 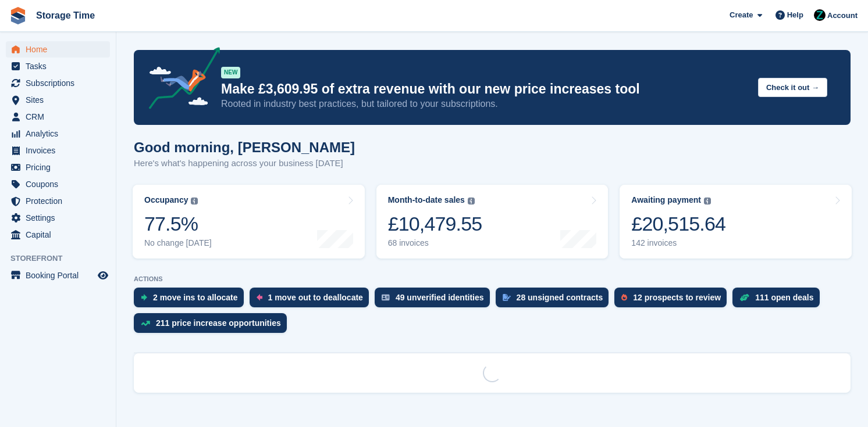 What do you see at coordinates (556, 301) in the screenshot?
I see `a: 28 unsigned contracts` at bounding box center [556, 301].